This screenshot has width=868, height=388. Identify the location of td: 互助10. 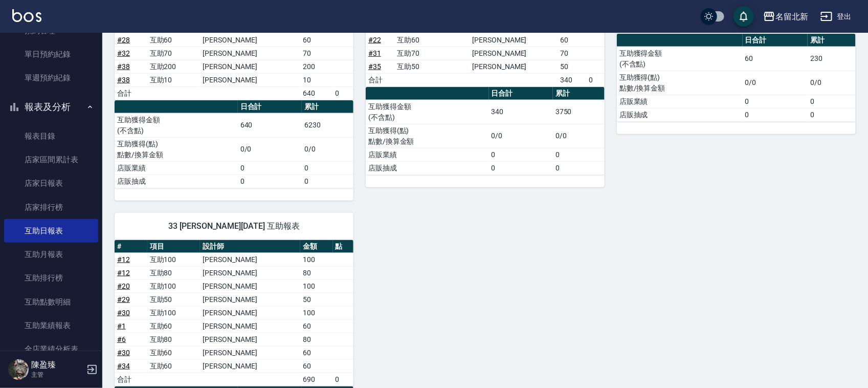
(174, 80).